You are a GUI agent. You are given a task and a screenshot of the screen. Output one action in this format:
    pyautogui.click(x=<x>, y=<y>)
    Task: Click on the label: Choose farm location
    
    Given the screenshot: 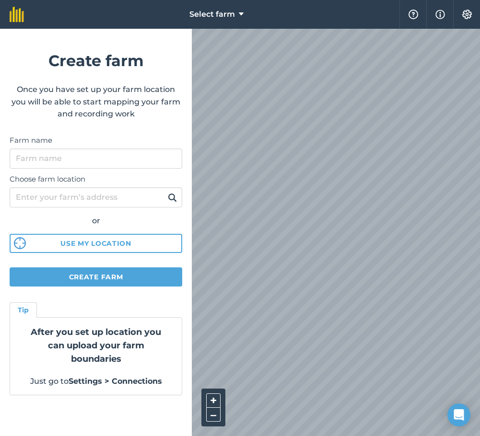 What is the action you would take?
    pyautogui.click(x=96, y=179)
    